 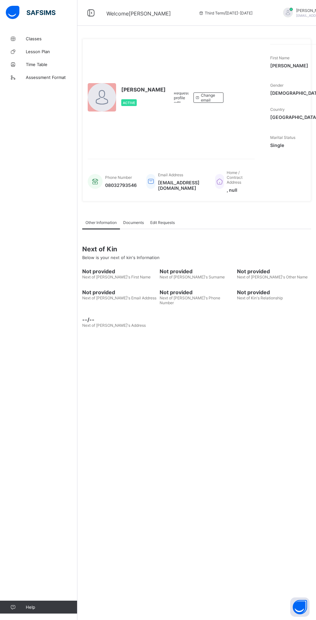 What do you see at coordinates (101, 222) in the screenshot?
I see `span: Other Information` at bounding box center [101, 222].